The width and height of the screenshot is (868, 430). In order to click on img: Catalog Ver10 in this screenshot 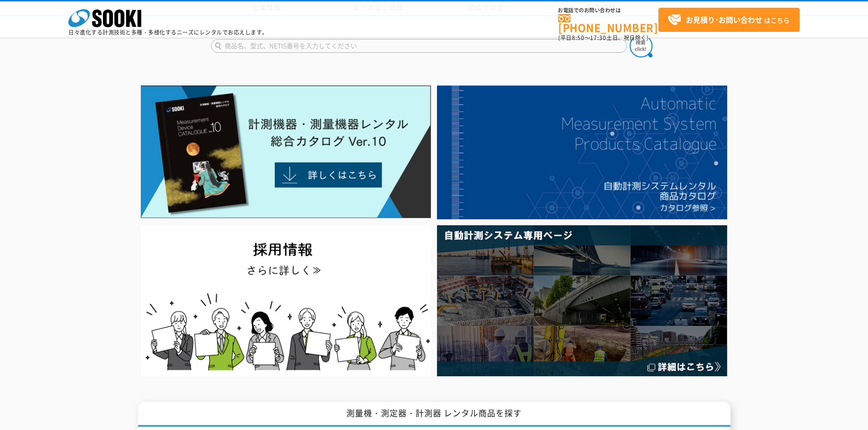, I will do `click(286, 152)`.